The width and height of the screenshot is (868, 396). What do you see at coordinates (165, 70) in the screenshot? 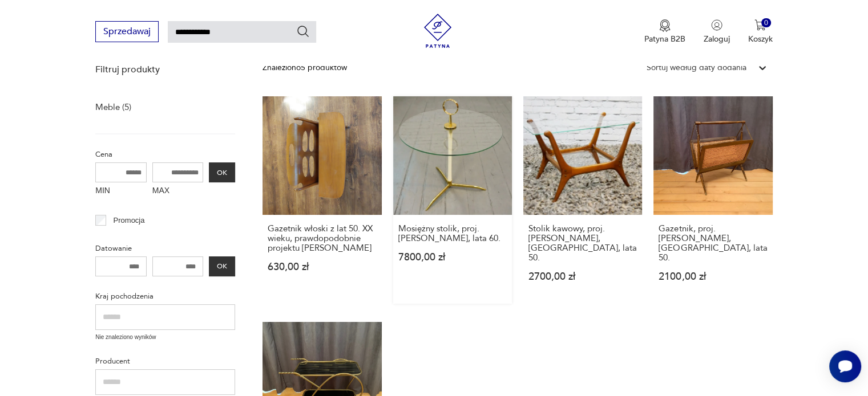
I see `p: Filtruj produkty` at bounding box center [165, 70].